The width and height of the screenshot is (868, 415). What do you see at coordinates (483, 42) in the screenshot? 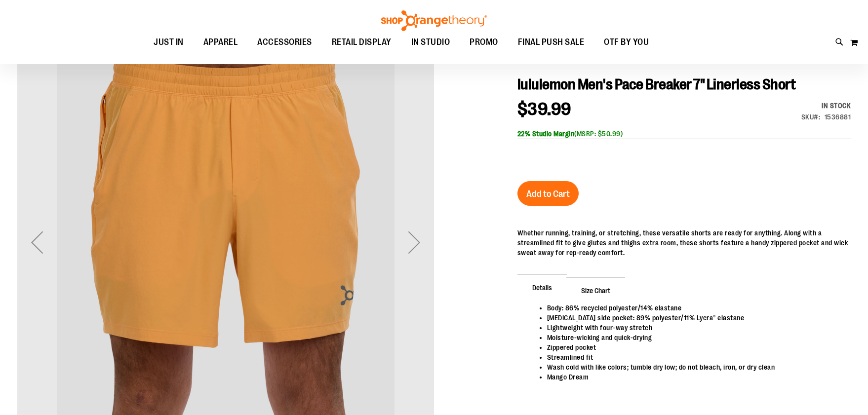
I see `a: PROMO` at bounding box center [483, 42].